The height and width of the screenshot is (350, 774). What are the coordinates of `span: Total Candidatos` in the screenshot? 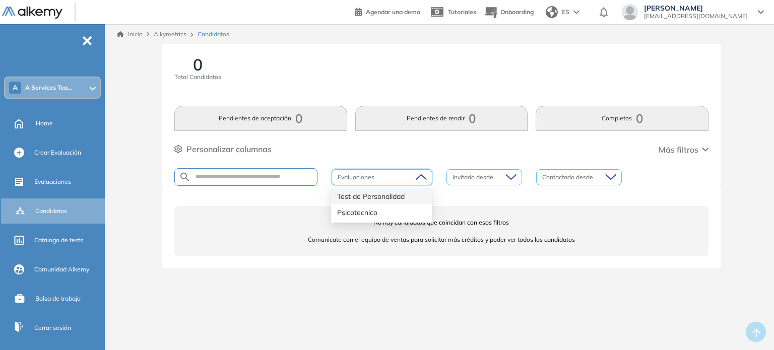 It's located at (198, 77).